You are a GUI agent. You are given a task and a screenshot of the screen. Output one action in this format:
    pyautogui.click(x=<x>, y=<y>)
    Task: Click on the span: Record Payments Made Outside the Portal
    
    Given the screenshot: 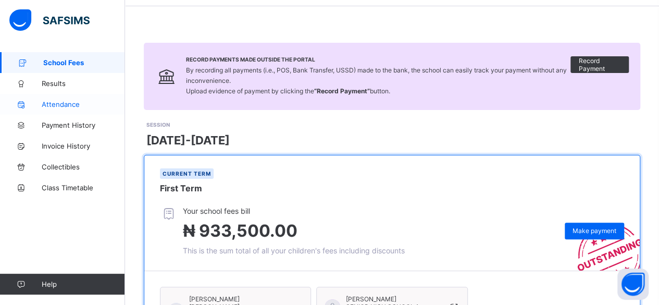 What is the action you would take?
    pyautogui.click(x=378, y=59)
    